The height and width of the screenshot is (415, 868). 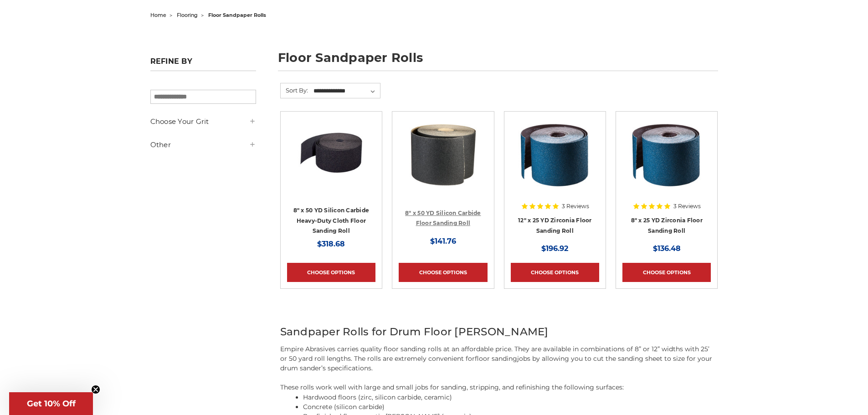 I want to click on img: Zirconia 12" x 25 YD Floor Sanding Roll, so click(x=555, y=154).